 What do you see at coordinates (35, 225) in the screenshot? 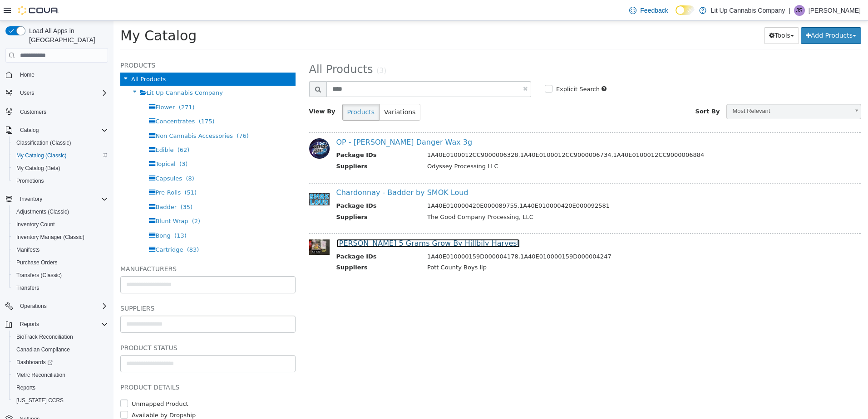
I see `a: Inventory Count` at bounding box center [35, 225].